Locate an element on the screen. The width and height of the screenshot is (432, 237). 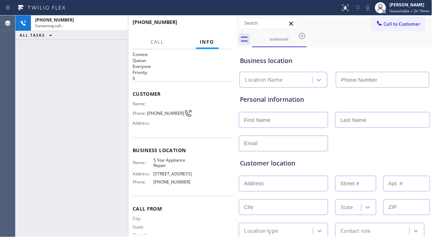
input: Last Name is located at coordinates (383, 120).